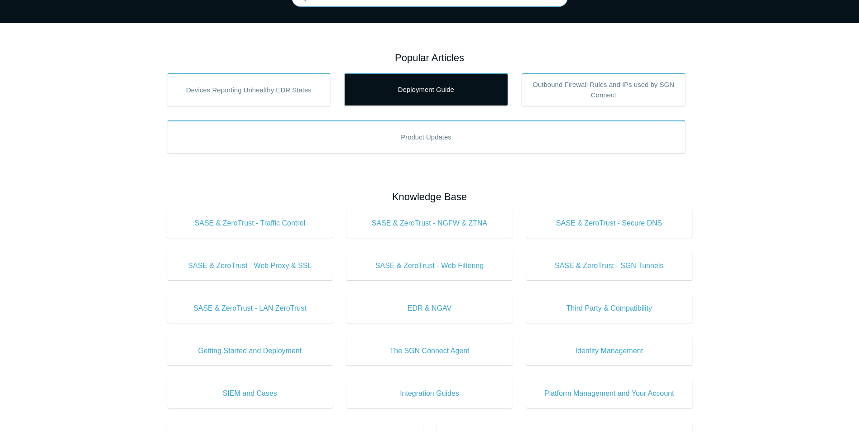 Image resolution: width=859 pixels, height=432 pixels. I want to click on span: SASE & ZeroTrust - NGFW & ZTNA, so click(429, 223).